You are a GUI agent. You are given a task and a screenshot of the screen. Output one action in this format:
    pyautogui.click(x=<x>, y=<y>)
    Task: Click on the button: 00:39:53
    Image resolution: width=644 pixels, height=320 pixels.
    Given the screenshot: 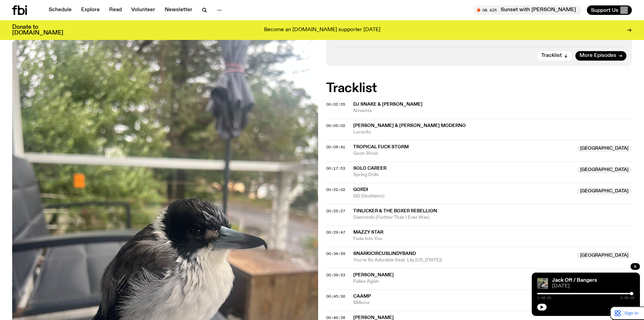 What is the action you would take?
    pyautogui.click(x=335, y=275)
    